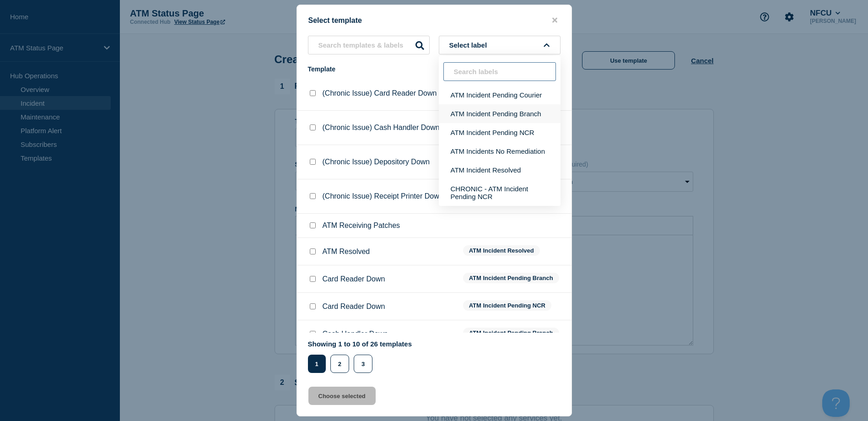 The image size is (868, 421). What do you see at coordinates (508, 305) in the screenshot?
I see `span: ATM Incident Pending NCR` at bounding box center [508, 305].